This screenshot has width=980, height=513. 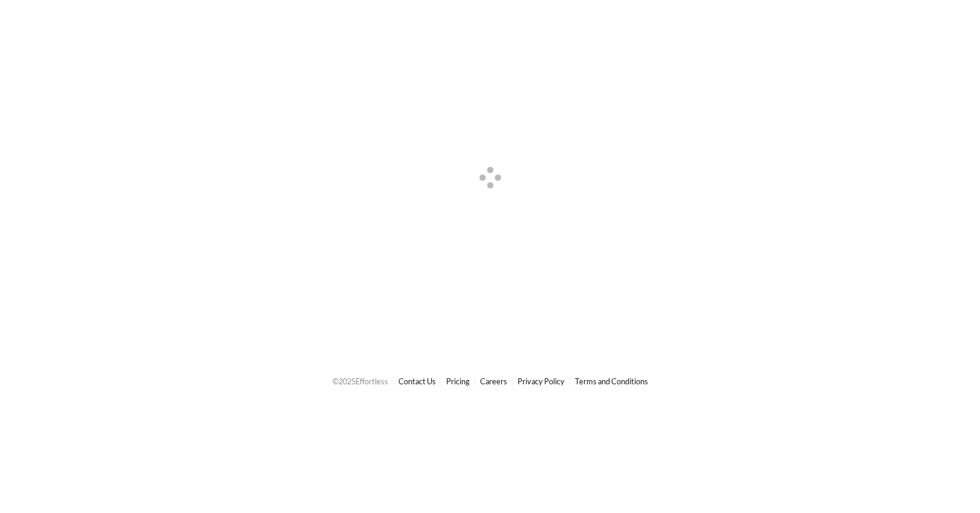 What do you see at coordinates (541, 382) in the screenshot?
I see `a: Privacy Policy` at bounding box center [541, 382].